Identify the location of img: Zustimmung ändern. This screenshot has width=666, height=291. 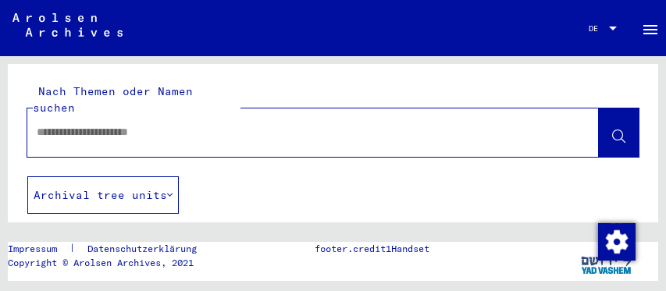
(617, 242).